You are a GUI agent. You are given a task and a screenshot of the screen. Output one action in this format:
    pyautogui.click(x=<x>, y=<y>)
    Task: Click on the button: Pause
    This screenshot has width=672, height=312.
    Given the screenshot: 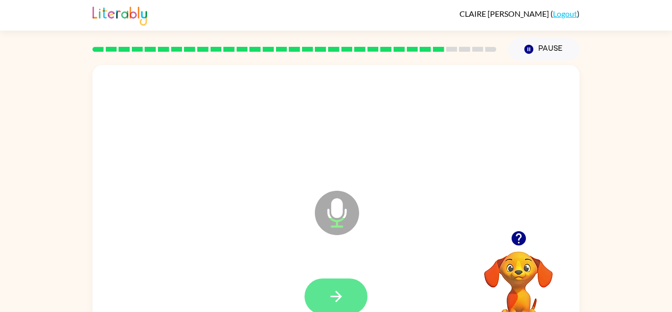 What is the action you would take?
    pyautogui.click(x=544, y=49)
    